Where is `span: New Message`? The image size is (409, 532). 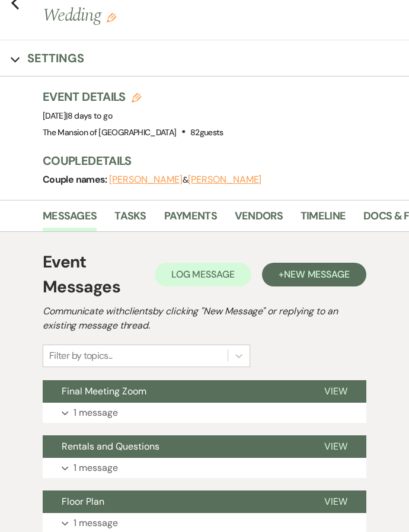 span: New Message is located at coordinates (317, 274).